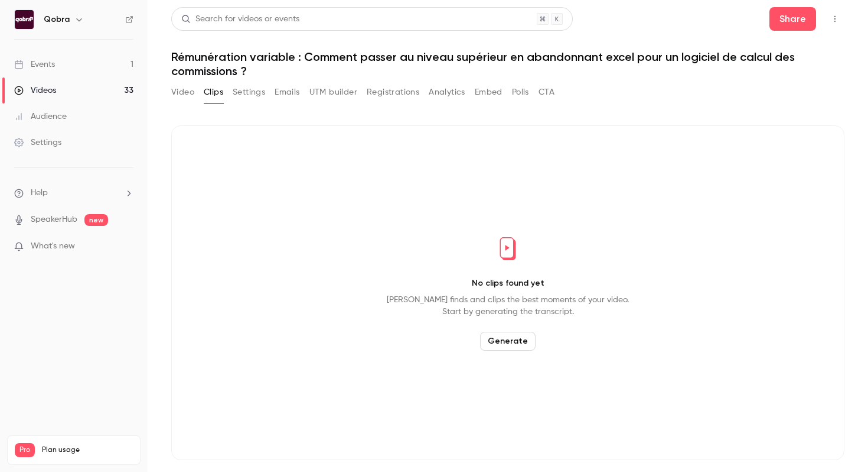 Image resolution: width=868 pixels, height=472 pixels. Describe the element at coordinates (835, 19) in the screenshot. I see `button: Top Bar Actions` at that location.